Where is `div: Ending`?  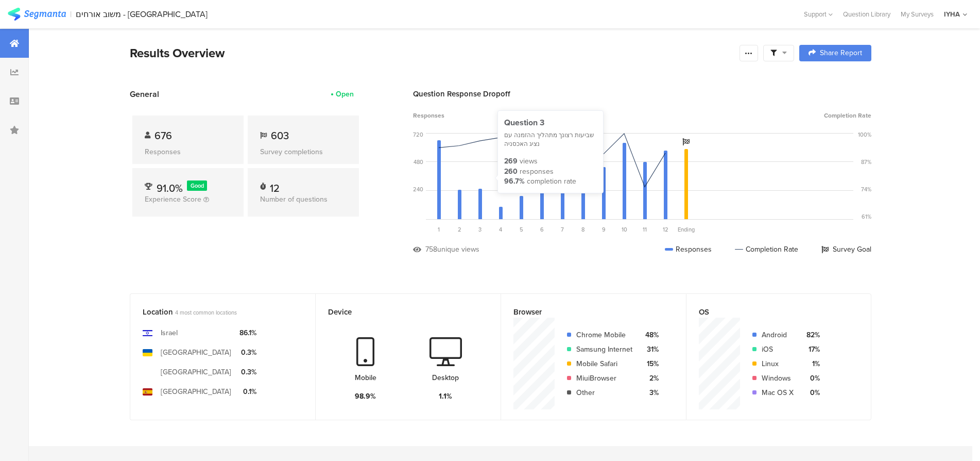
div: Ending is located at coordinates (686, 229).